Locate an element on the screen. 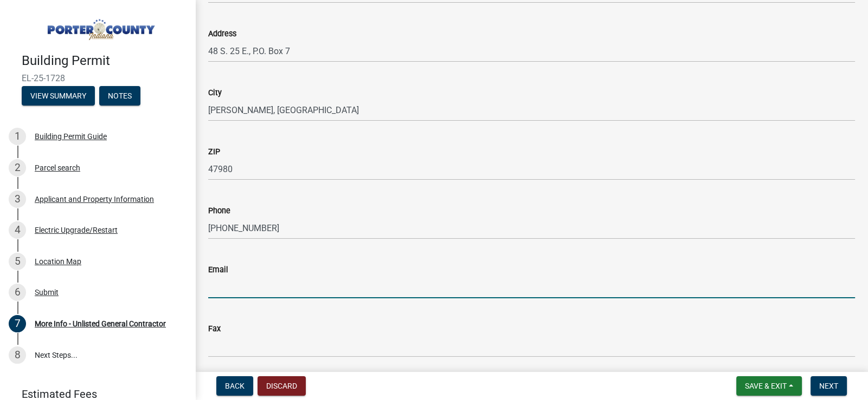 This screenshot has width=868, height=400. div: Submit is located at coordinates (47, 292).